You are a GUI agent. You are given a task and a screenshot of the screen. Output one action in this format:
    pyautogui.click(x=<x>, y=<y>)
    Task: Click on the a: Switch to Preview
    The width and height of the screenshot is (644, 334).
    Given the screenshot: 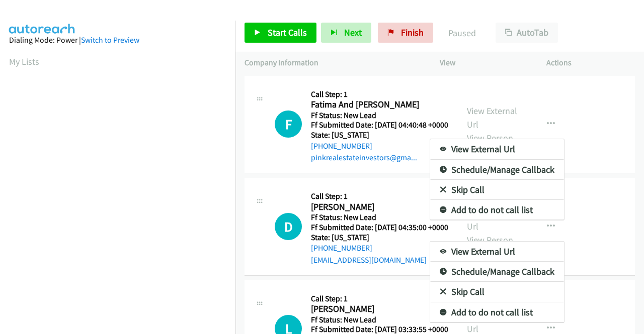 What is the action you would take?
    pyautogui.click(x=110, y=40)
    